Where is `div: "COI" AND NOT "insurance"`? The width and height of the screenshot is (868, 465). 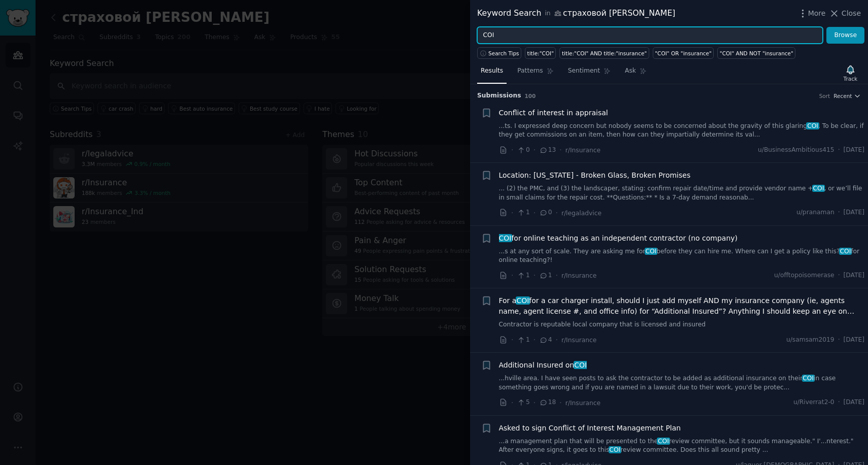
div: "COI" AND NOT "insurance" is located at coordinates (757, 53).